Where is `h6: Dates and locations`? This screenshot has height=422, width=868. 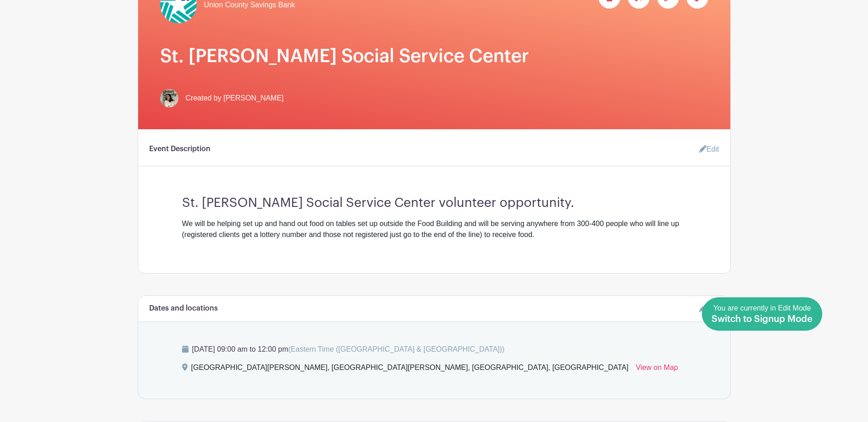
h6: Dates and locations is located at coordinates (183, 309).